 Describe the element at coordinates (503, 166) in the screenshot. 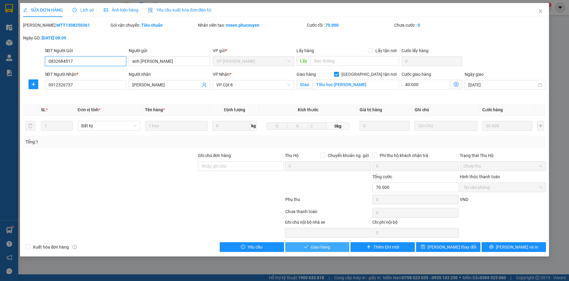

I see `span: Chưa thu` at that location.